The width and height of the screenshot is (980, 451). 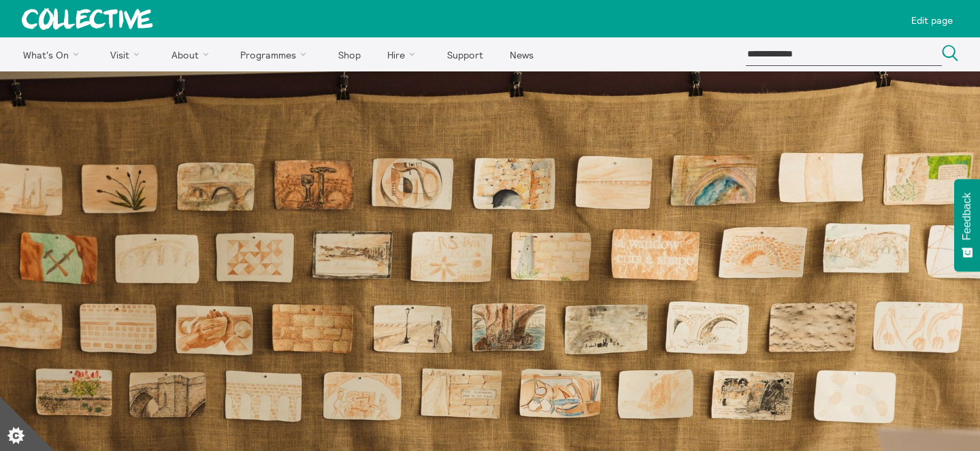 I want to click on a: Visit, so click(x=128, y=54).